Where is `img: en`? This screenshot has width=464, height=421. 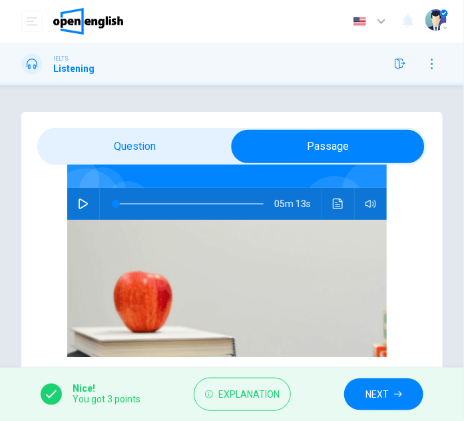
img: en is located at coordinates (360, 21).